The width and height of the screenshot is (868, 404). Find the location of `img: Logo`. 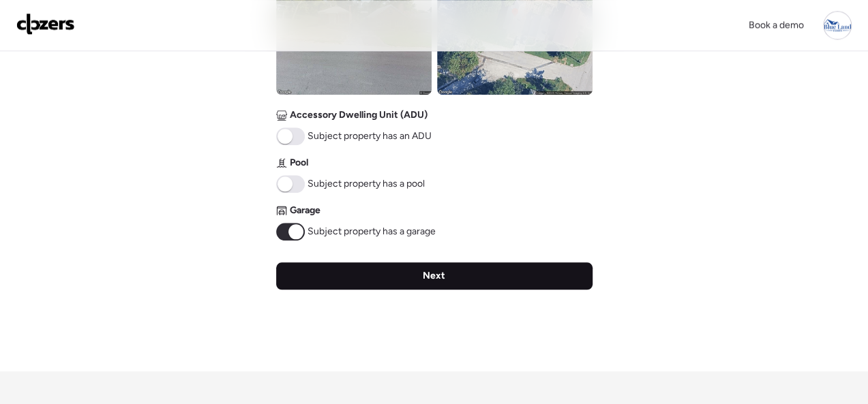

img: Logo is located at coordinates (46, 24).